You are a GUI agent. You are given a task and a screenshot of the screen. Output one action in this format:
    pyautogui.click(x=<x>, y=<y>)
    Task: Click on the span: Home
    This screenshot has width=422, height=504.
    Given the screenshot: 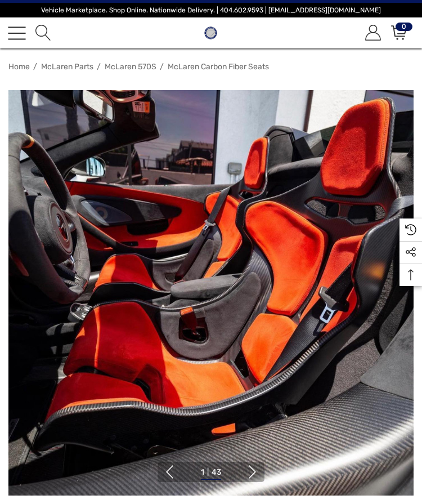 What is the action you would take?
    pyautogui.click(x=19, y=67)
    